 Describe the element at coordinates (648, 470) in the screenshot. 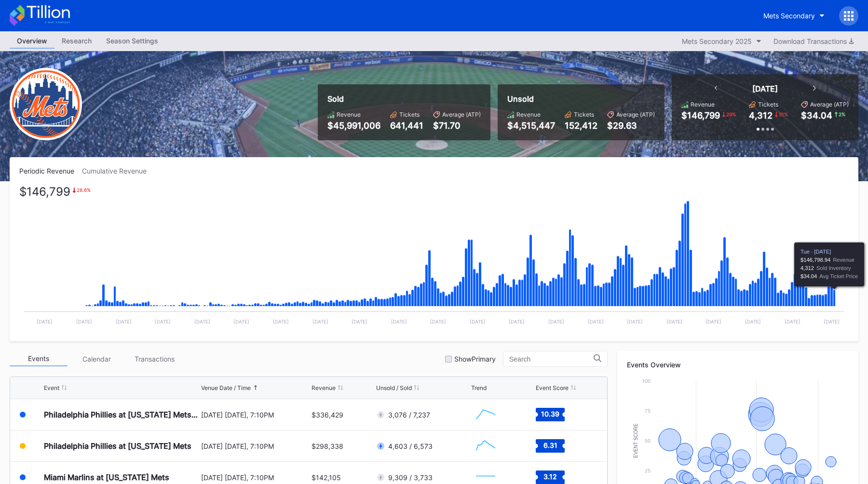

I see `text: 25` at that location.